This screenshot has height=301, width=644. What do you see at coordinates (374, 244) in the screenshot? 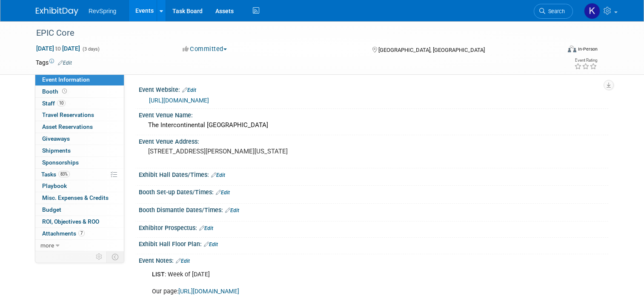
I see `div: Exhibit Hall Floor Plan:` at bounding box center [374, 244].